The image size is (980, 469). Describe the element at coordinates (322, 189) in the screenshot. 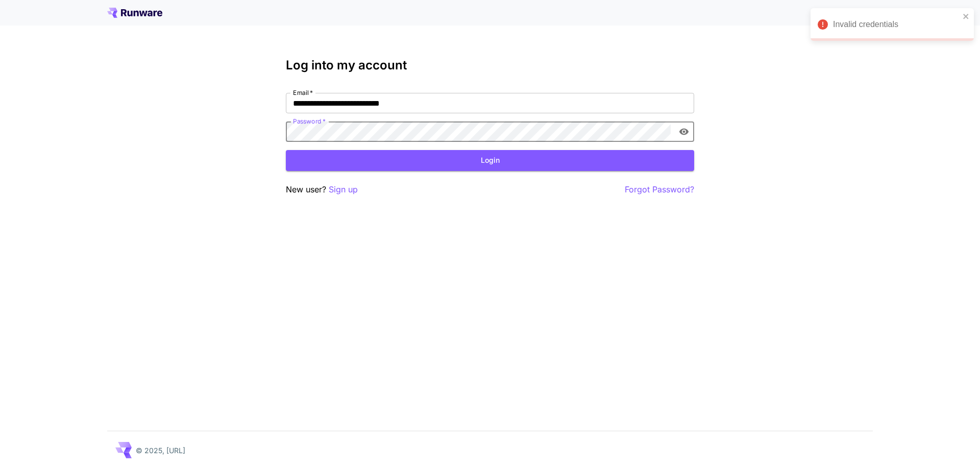

I see `p: New user?` at that location.